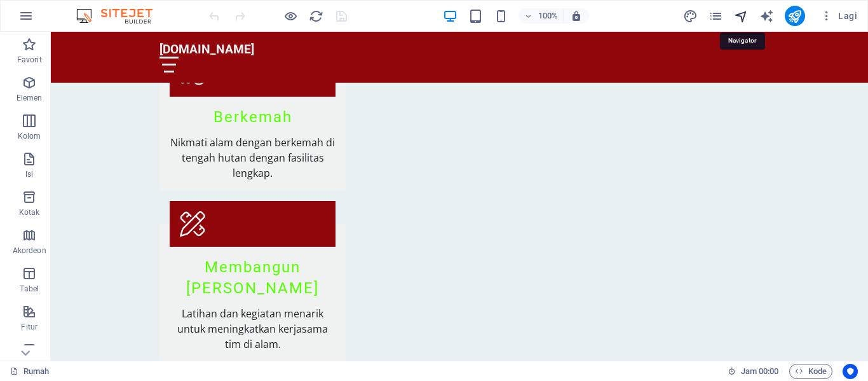  Describe the element at coordinates (774, 370) in the screenshot. I see `font: 00` at that location.